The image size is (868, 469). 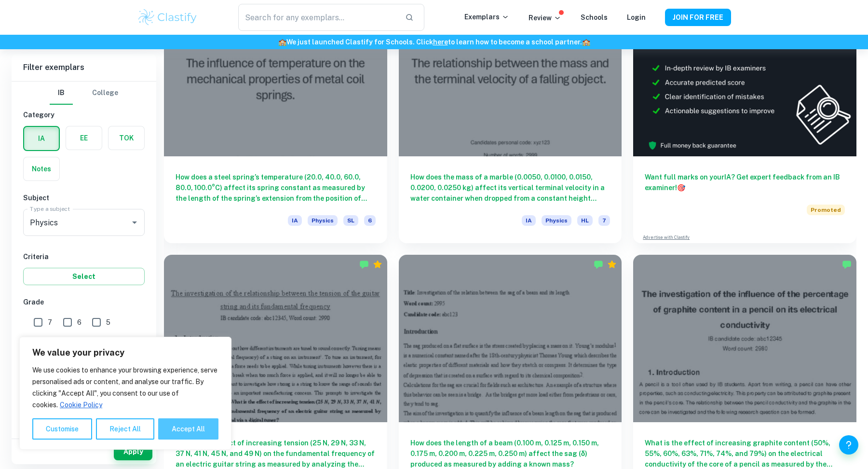 What do you see at coordinates (62, 429) in the screenshot?
I see `button: Customise` at bounding box center [62, 429].